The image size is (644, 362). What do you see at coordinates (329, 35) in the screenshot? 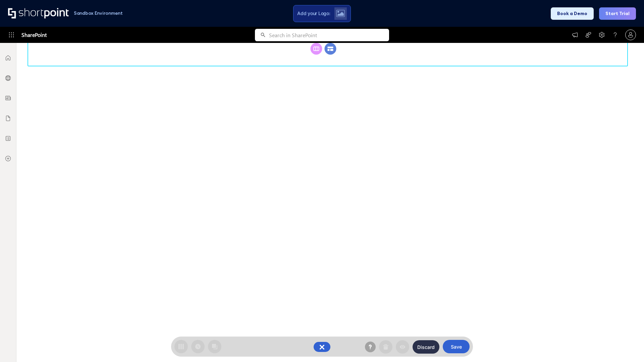
I see `input: Search in SharePoint` at bounding box center [329, 35].